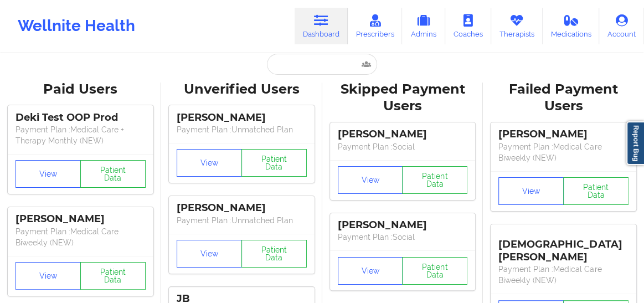 Image resolution: width=644 pixels, height=303 pixels. What do you see at coordinates (468, 26) in the screenshot?
I see `a: Coaches` at bounding box center [468, 26].